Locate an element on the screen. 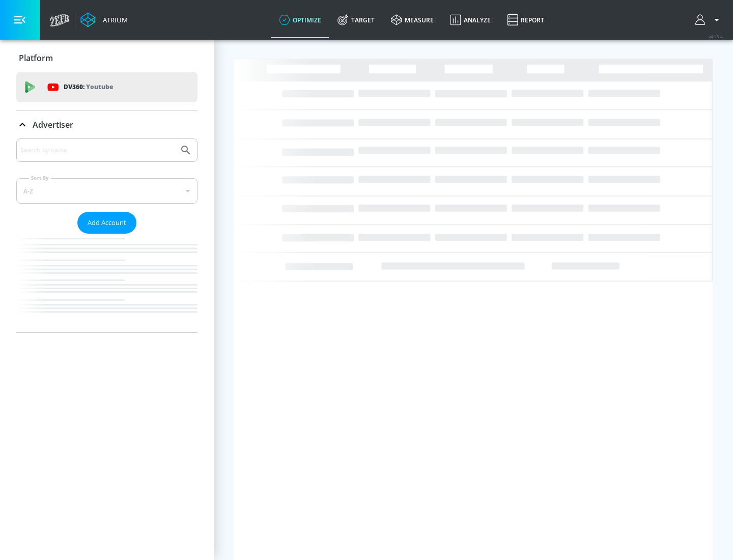 The width and height of the screenshot is (733, 560). a: optimize is located at coordinates (300, 20).